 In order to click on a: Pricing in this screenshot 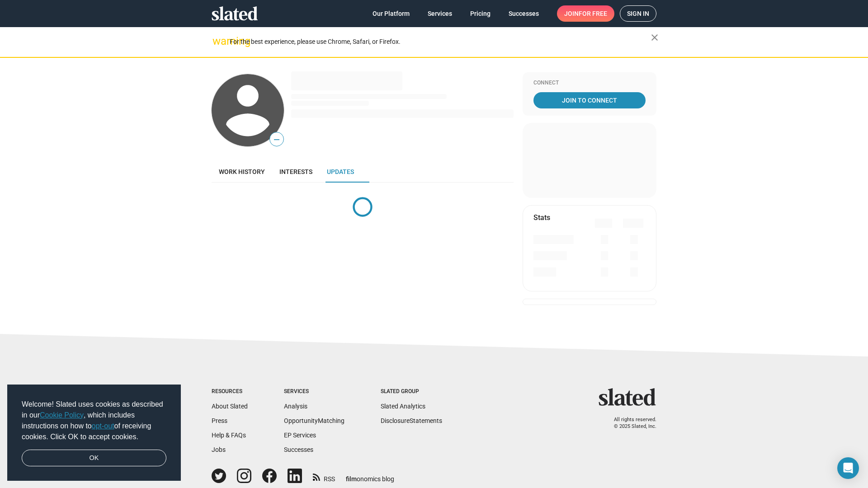, I will do `click(480, 14)`.